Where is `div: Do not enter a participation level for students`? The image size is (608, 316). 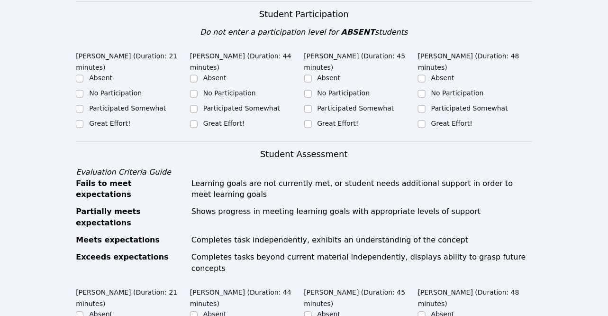
div: Do not enter a participation level for students is located at coordinates (304, 32).